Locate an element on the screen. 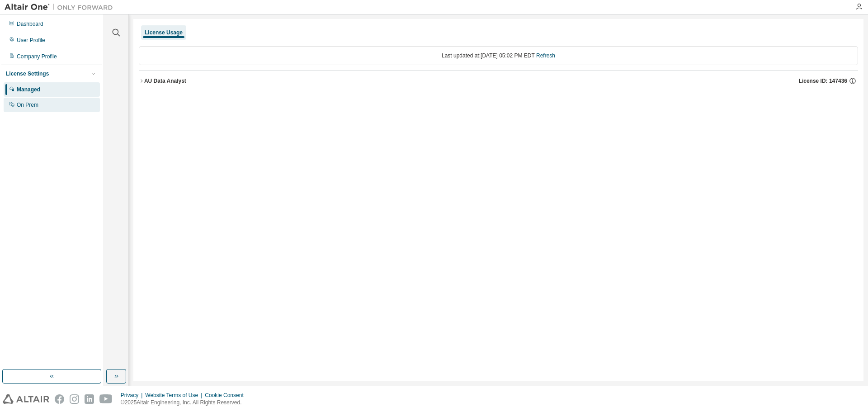 The image size is (868, 412). button: AU Data AnalystLicense ID: 147436 is located at coordinates (498, 81).